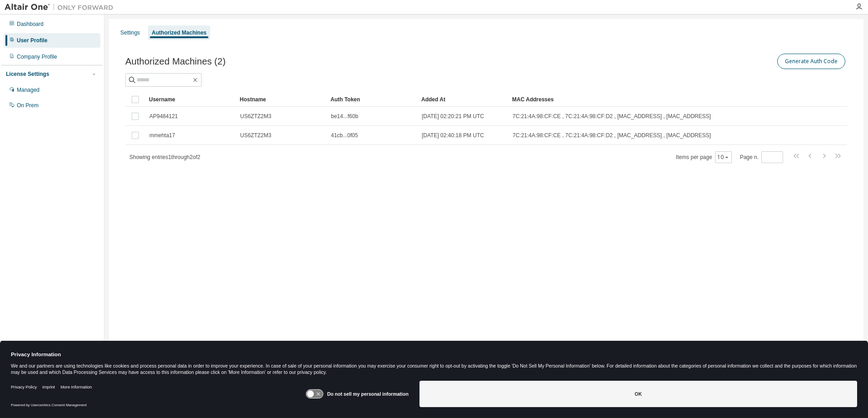 The image size is (868, 418). I want to click on button: 10, so click(724, 157).